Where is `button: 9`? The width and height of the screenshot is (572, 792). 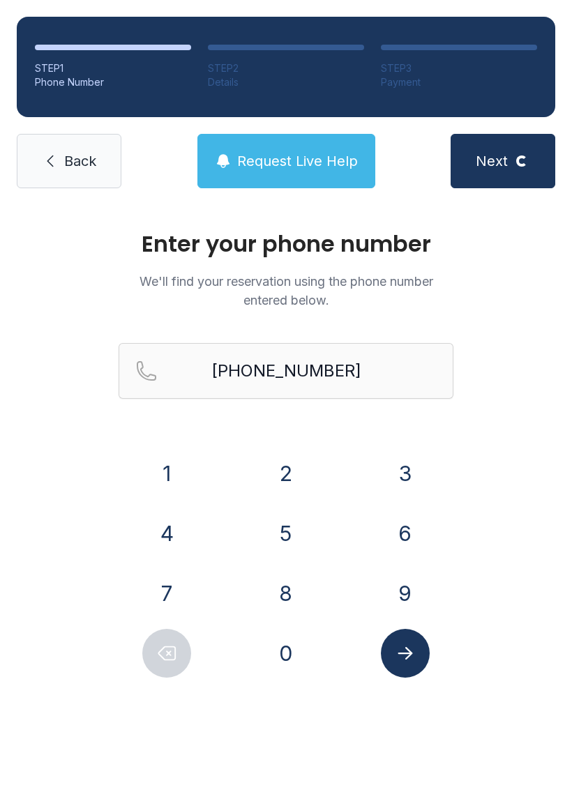
button: 9 is located at coordinates (405, 593).